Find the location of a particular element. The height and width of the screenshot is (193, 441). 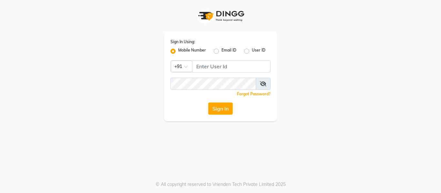

label: Mobile Number is located at coordinates (192, 51).